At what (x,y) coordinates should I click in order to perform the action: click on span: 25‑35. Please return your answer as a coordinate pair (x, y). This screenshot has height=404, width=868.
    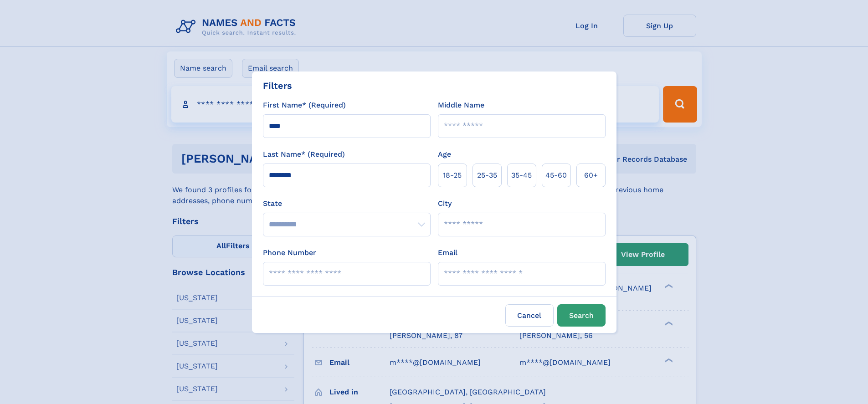
    Looking at the image, I should click on (487, 175).